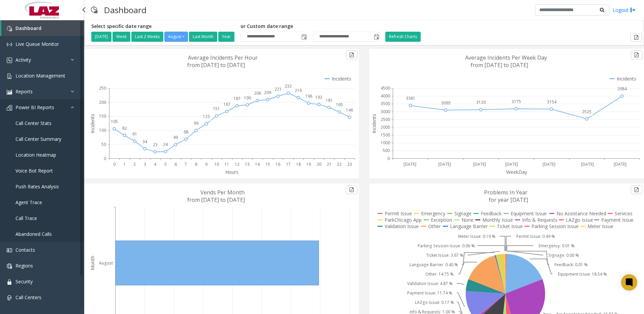 The width and height of the screenshot is (644, 314). I want to click on span: Agent Trace, so click(29, 202).